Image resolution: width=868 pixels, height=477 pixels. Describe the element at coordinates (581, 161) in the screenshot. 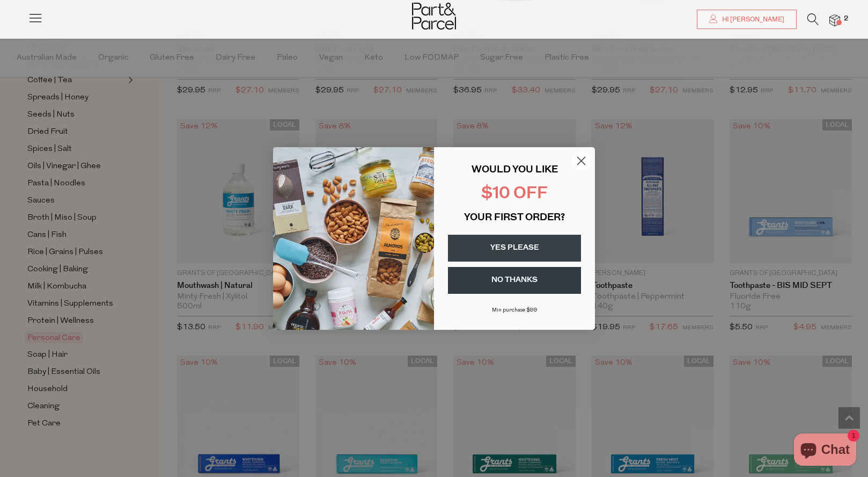

I see `button: Close dialog` at that location.